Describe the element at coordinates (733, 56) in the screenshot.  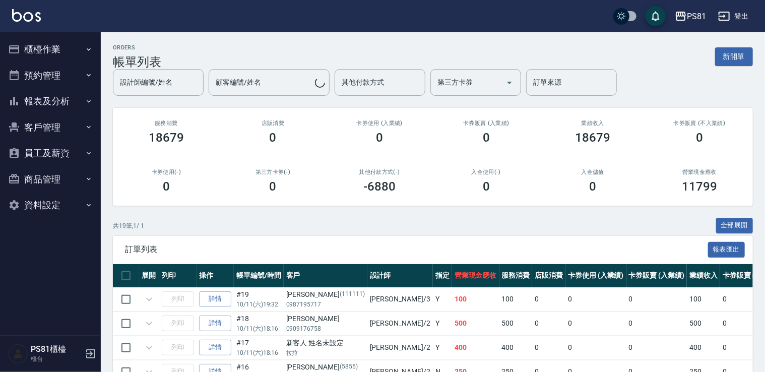
I see `button: 新開單` at that location.